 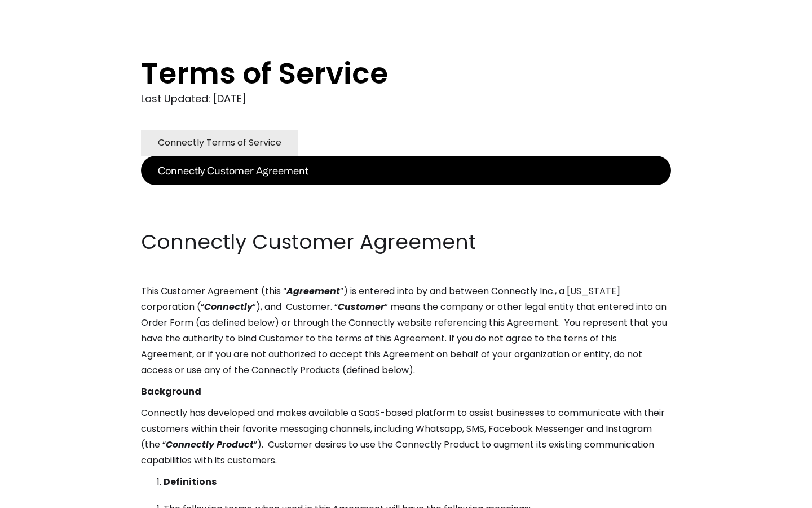 I want to click on h1: Terms of Service, so click(x=384, y=73).